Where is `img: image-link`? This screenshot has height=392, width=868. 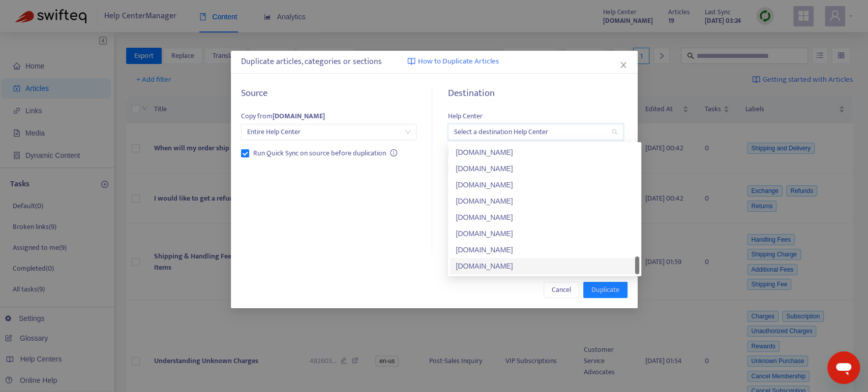
img: image-link is located at coordinates (411, 62).